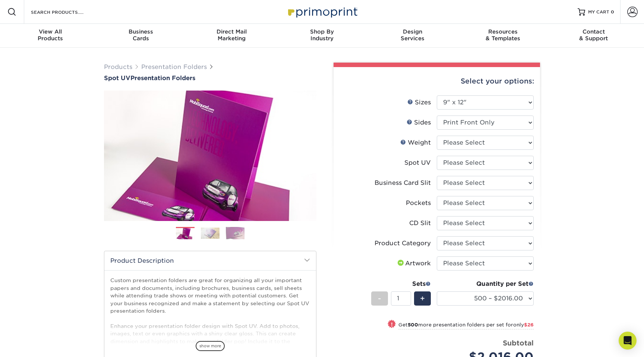  I want to click on div: Marketing, so click(231, 35).